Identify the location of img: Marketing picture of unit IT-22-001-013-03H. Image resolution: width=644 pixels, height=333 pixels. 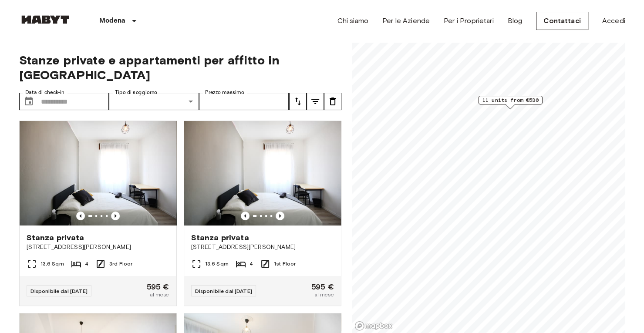
(263, 174).